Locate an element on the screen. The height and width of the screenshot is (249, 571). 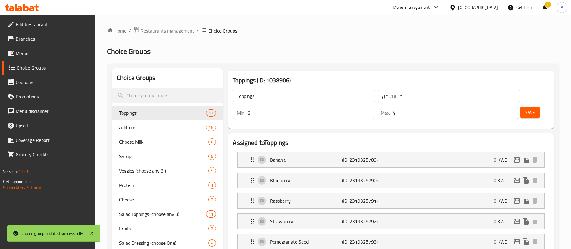
div: Menu-management is located at coordinates (411, 8).